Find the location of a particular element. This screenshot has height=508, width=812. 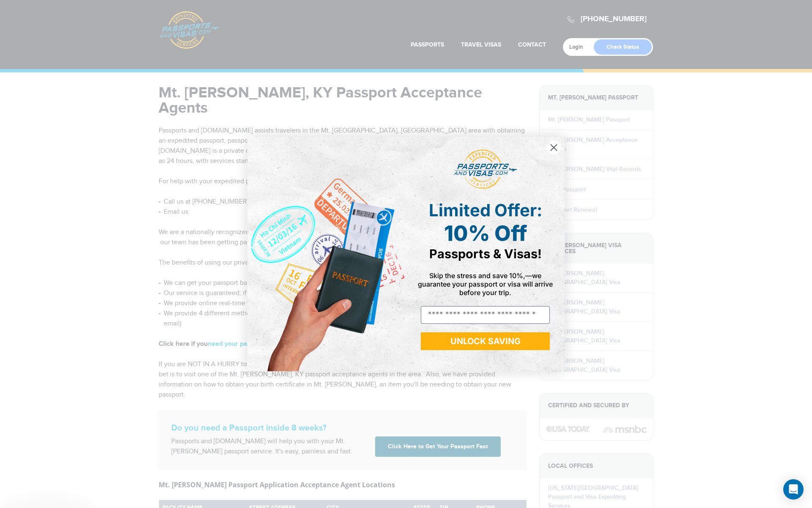

span: Limited Offer: is located at coordinates (485, 210).